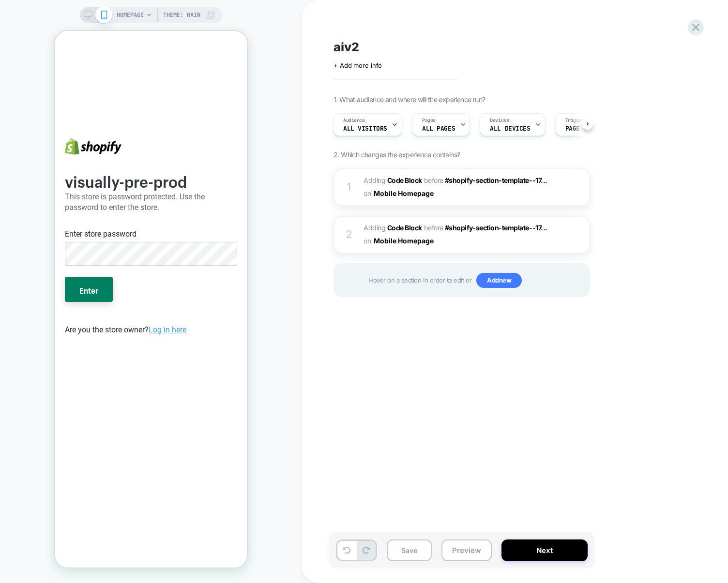  I want to click on span: Pages, so click(429, 121).